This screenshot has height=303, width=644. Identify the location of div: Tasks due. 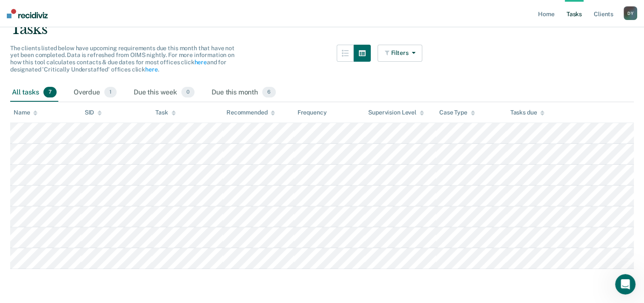
(527, 112).